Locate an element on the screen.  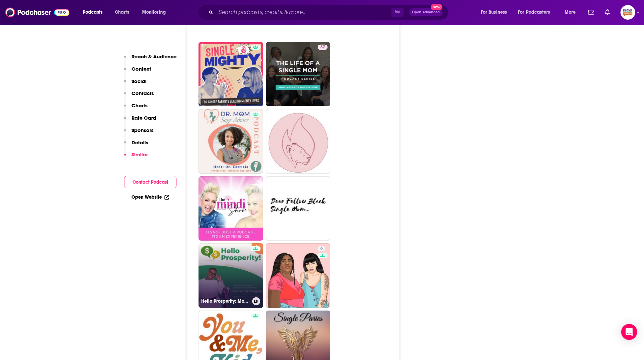
p: Details is located at coordinates (140, 143).